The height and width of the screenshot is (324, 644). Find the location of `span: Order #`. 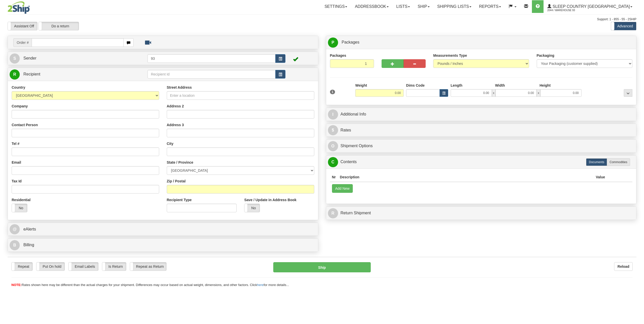

span: Order # is located at coordinates (23, 42).